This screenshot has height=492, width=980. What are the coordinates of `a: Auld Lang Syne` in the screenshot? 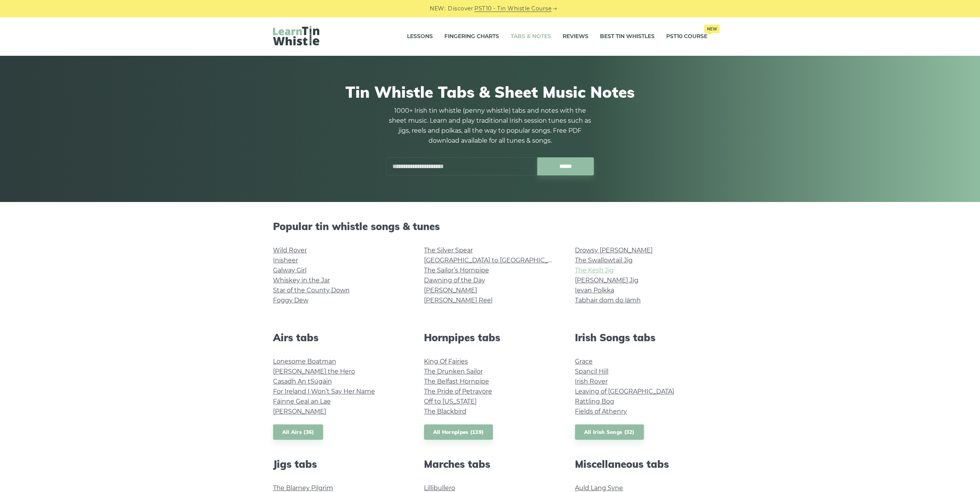 It's located at (599, 488).